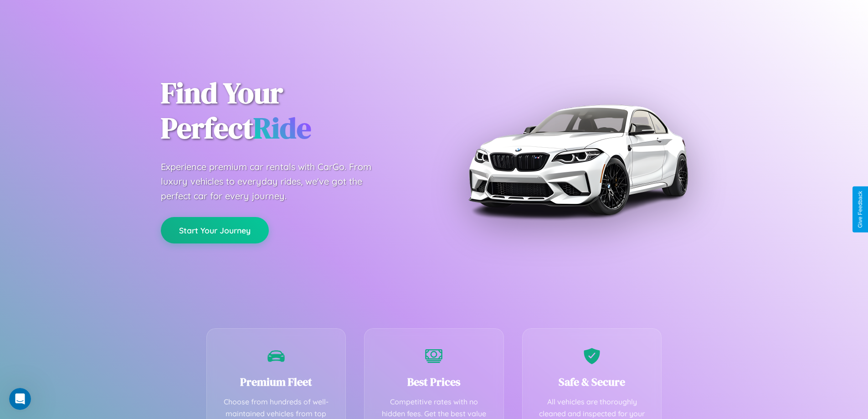  Describe the element at coordinates (578, 160) in the screenshot. I see `img: Premium BMW car rental vehicle` at that location.